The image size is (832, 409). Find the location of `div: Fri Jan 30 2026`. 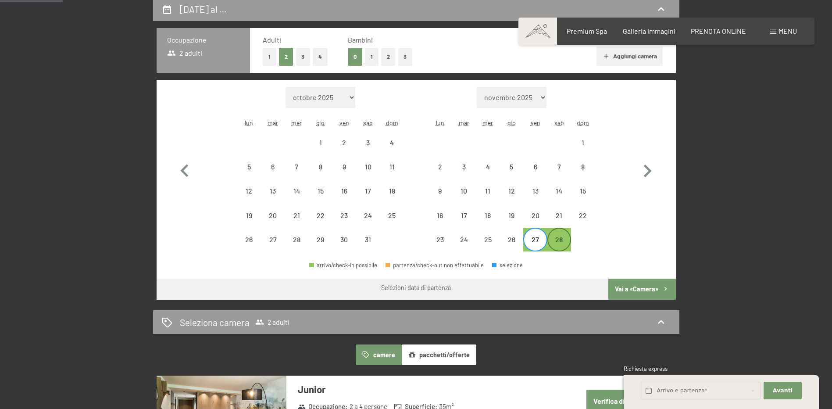

div: Fri Jan 30 2026 is located at coordinates (344, 239).